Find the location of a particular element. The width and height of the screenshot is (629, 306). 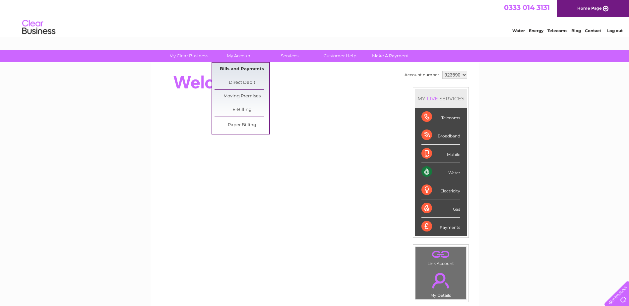

a: Moving Premises is located at coordinates (242, 96).